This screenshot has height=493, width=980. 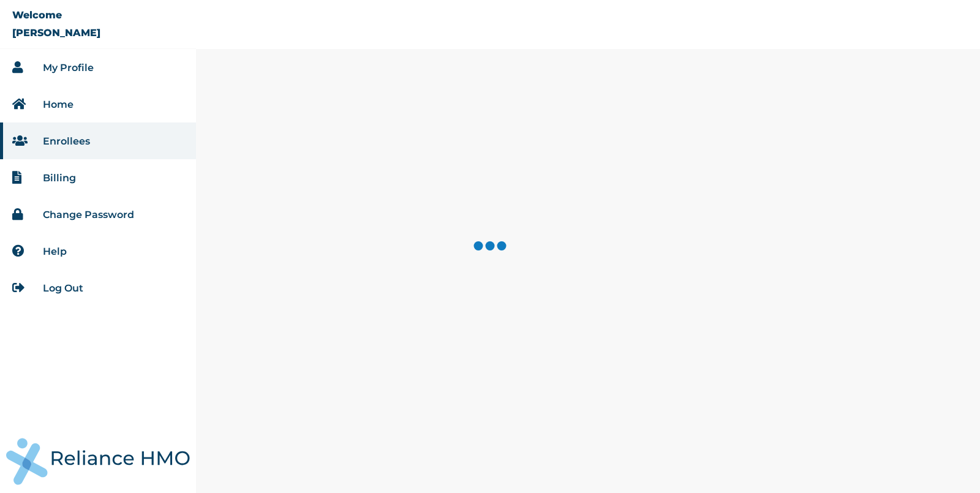 I want to click on a: Billing, so click(x=60, y=178).